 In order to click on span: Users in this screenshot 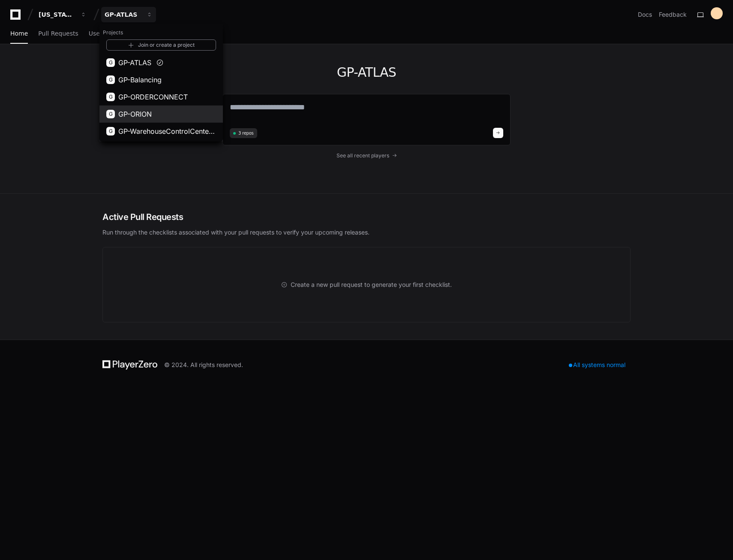, I will do `click(97, 34)`.